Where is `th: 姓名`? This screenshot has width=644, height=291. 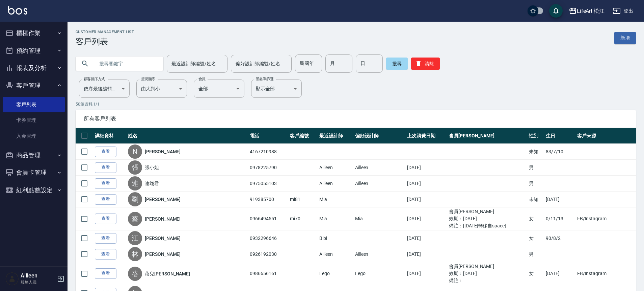 th: 姓名 is located at coordinates (187, 136).